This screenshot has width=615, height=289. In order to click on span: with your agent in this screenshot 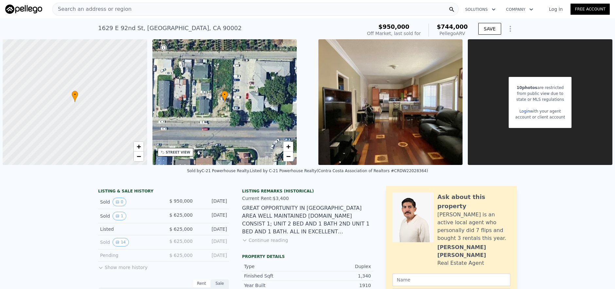, I will do `click(545, 111)`.